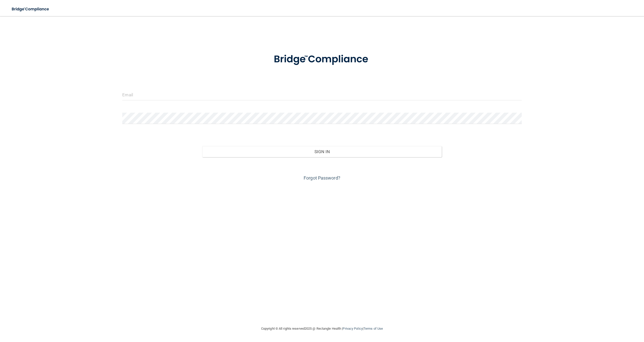 Image resolution: width=644 pixels, height=342 pixels. What do you see at coordinates (322, 178) in the screenshot?
I see `a: Forgot Password?` at bounding box center [322, 178].